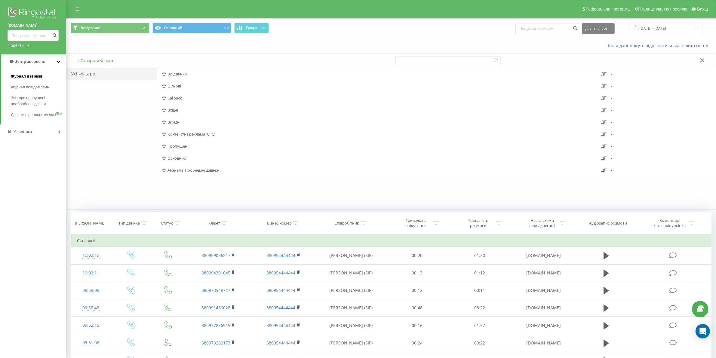 The image size is (716, 358). Describe the element at coordinates (38, 87) in the screenshot. I see `a: Журнал повідомлень` at that location.